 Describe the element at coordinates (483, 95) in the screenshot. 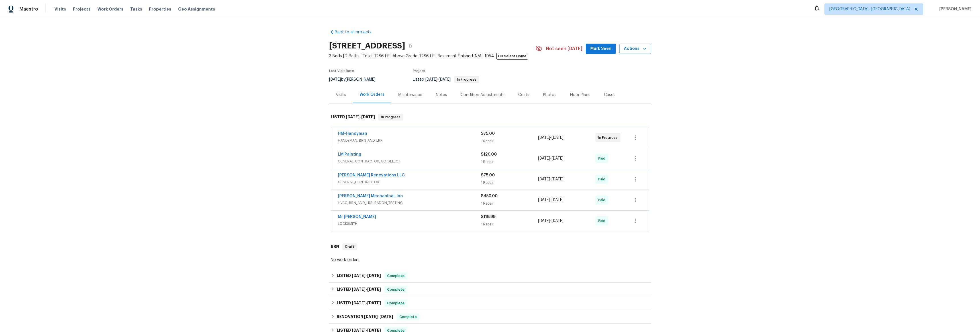

I see `div: Condition Adjustments` at that location.